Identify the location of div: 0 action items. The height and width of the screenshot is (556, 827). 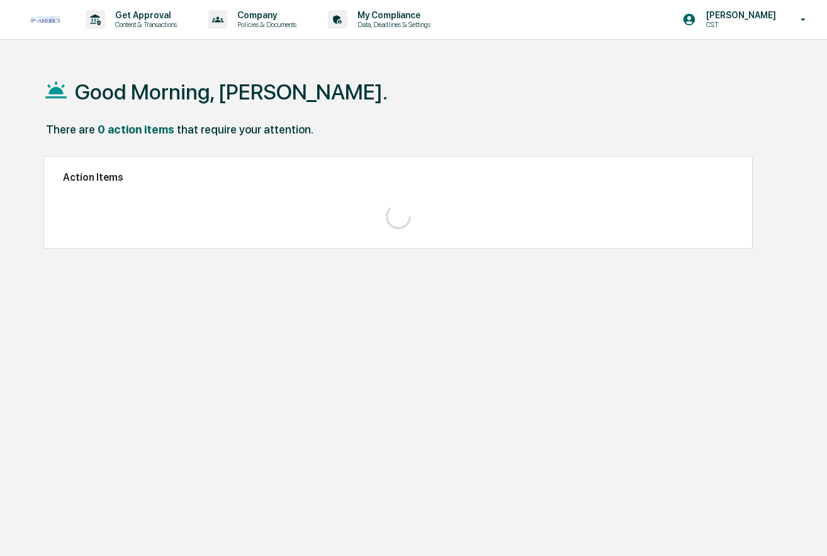
(136, 129).